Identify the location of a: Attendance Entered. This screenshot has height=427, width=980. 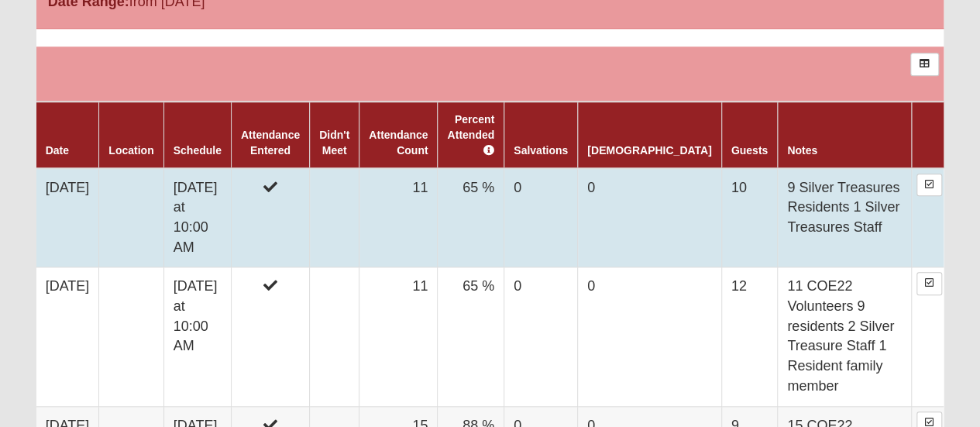
(270, 143).